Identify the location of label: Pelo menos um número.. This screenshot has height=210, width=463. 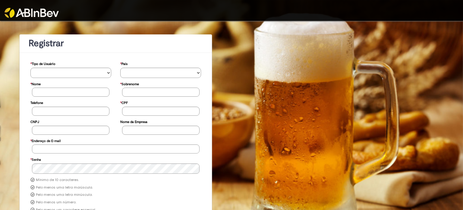
(56, 202).